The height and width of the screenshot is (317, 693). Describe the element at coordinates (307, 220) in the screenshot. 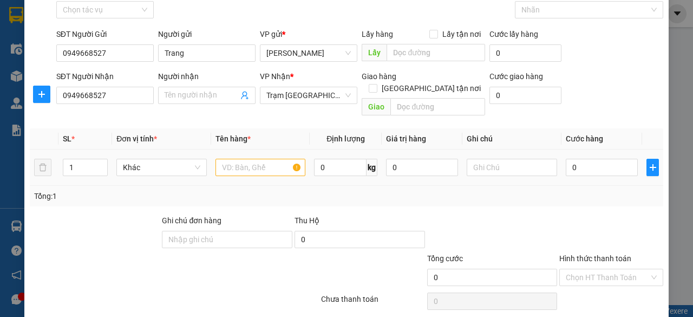

I see `span: Thu Hộ` at that location.